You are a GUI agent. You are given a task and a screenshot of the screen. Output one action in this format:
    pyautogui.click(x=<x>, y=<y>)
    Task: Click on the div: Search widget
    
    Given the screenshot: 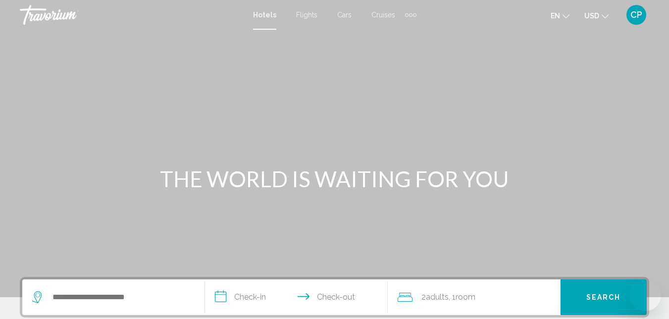 What is the action you would take?
    pyautogui.click(x=334, y=297)
    